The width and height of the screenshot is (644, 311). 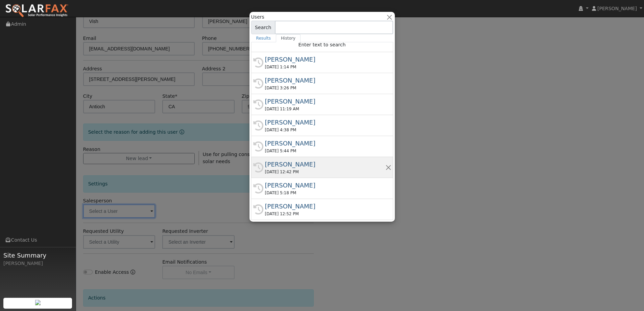 What do you see at coordinates (322, 45) in the screenshot?
I see `span: Enter text to search` at bounding box center [322, 45].